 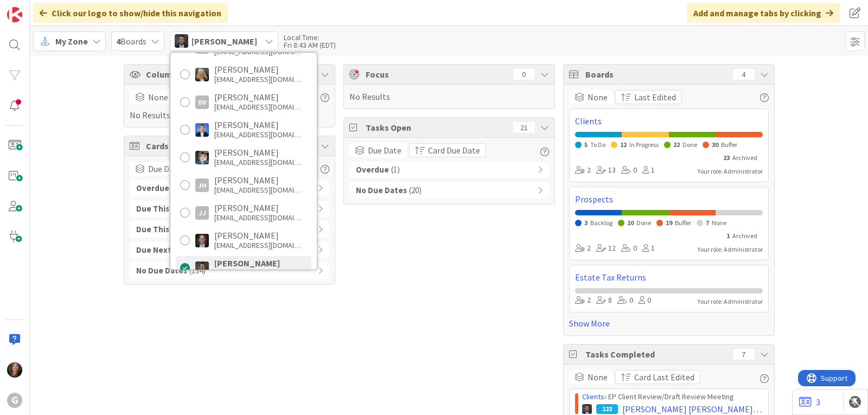 I want to click on span: In Progress, so click(x=644, y=144).